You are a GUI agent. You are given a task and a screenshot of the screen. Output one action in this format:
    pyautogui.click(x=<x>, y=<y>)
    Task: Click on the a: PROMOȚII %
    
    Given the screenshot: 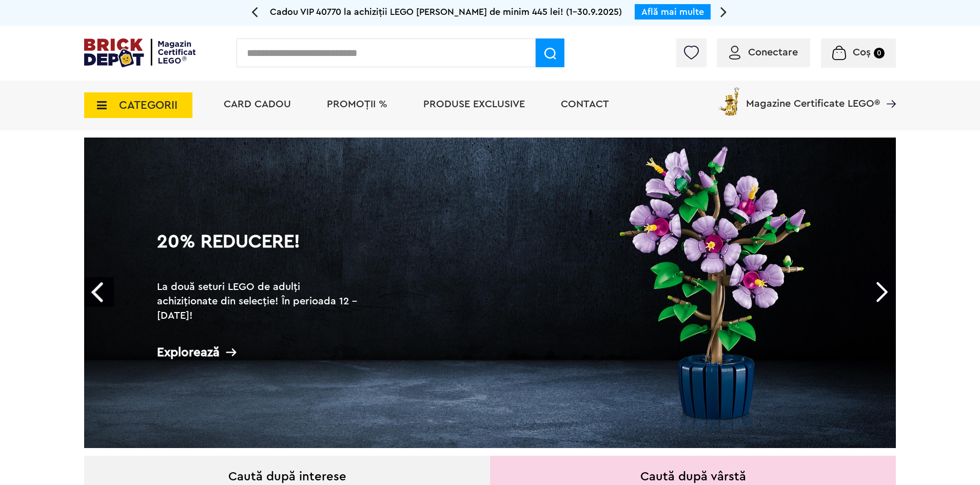 What is the action you would take?
    pyautogui.click(x=357, y=104)
    